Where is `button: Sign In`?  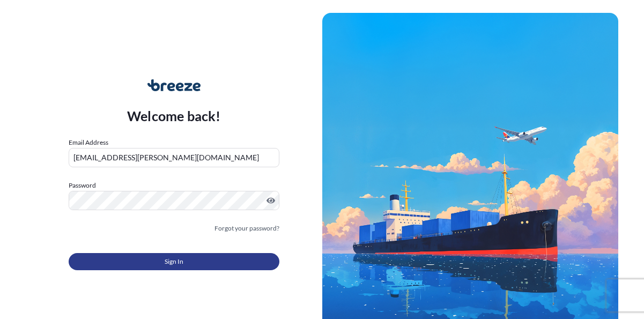 button: Sign In is located at coordinates (174, 262).